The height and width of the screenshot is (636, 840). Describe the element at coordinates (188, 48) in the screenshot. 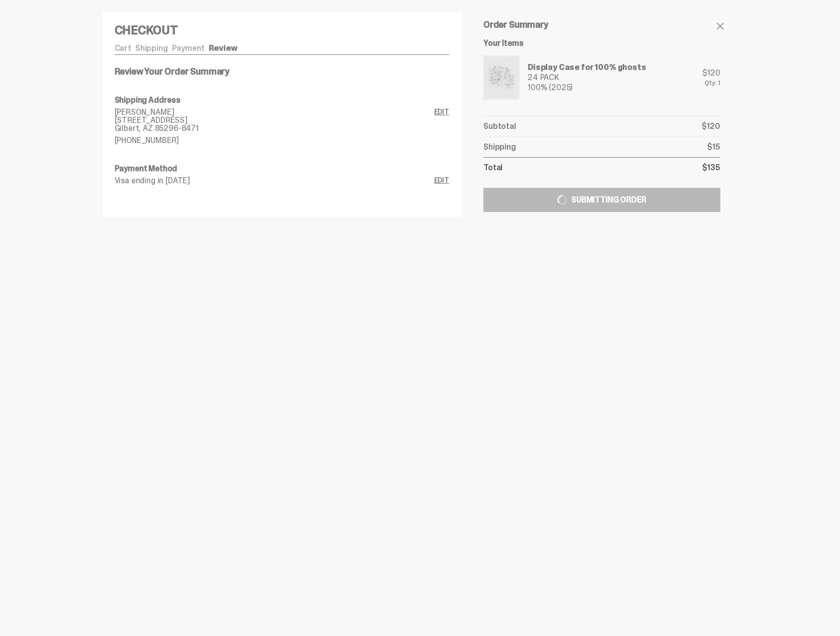

I see `a: Payment` at that location.